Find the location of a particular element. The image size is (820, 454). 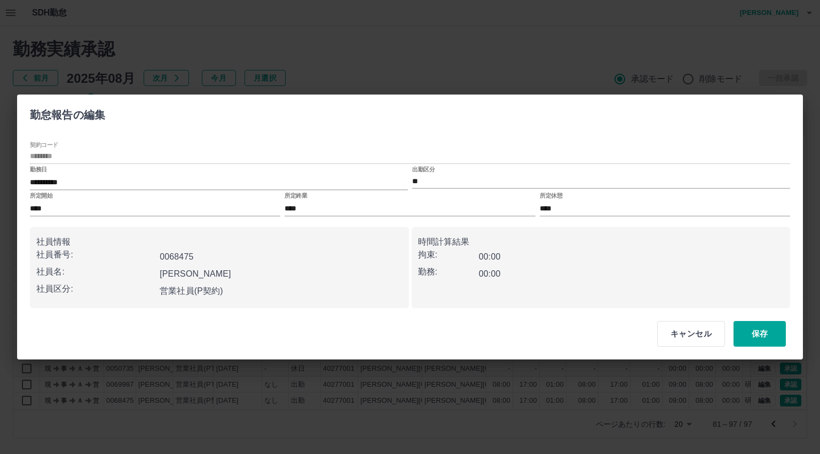

label: 所定終業 is located at coordinates (296, 195).